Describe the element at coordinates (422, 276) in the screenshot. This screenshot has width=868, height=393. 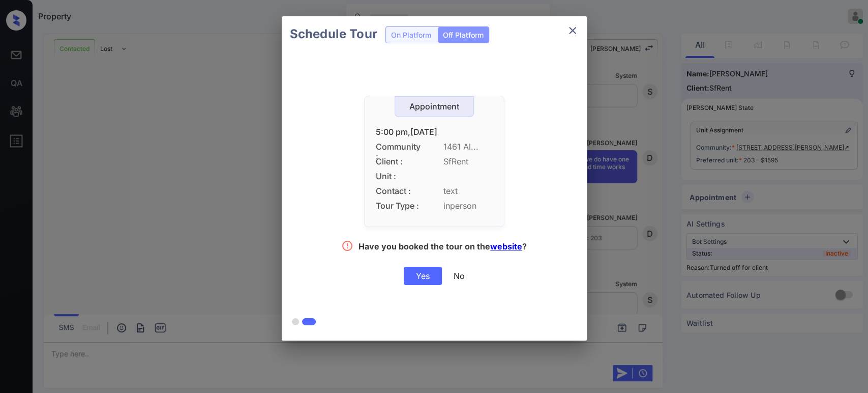
I see `div: Yes` at that location.